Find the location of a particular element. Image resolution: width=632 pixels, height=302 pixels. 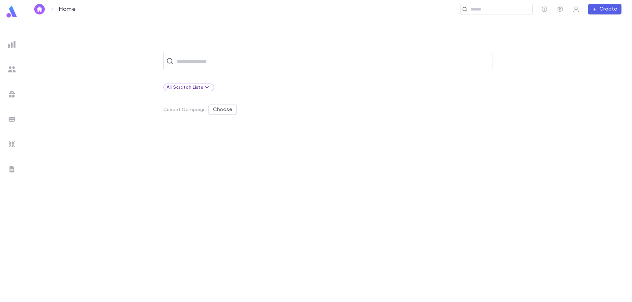

p: Current Campaign is located at coordinates (184, 110).